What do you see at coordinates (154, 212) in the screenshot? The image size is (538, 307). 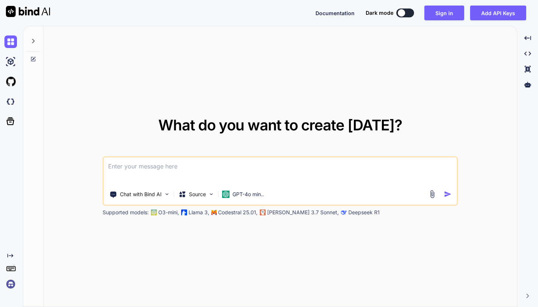 I see `img: GPT-4` at bounding box center [154, 212].